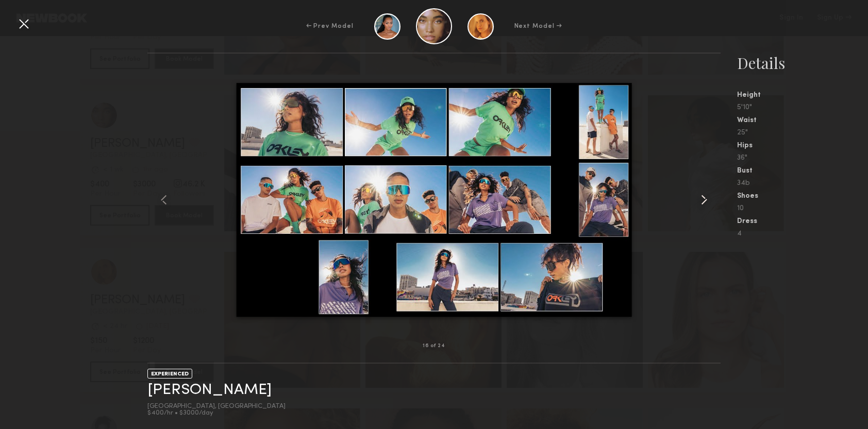  Describe the element at coordinates (803, 121) in the screenshot. I see `div: Waist` at that location.